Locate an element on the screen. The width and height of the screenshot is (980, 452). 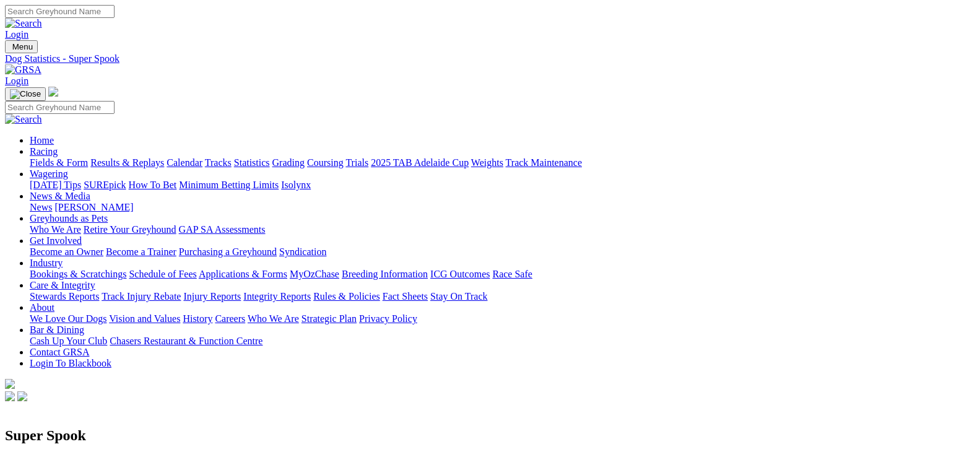
a: Stay On Track is located at coordinates (459, 296).